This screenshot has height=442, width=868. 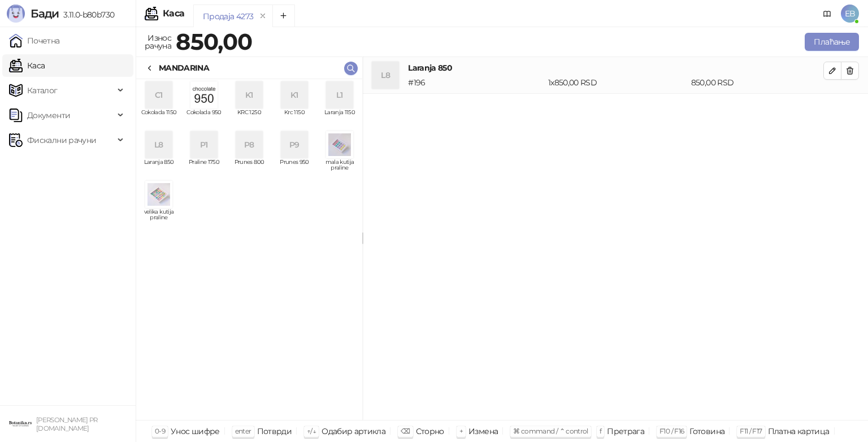 What do you see at coordinates (204, 168) in the screenshot?
I see `span: Praline 1750` at bounding box center [204, 168].